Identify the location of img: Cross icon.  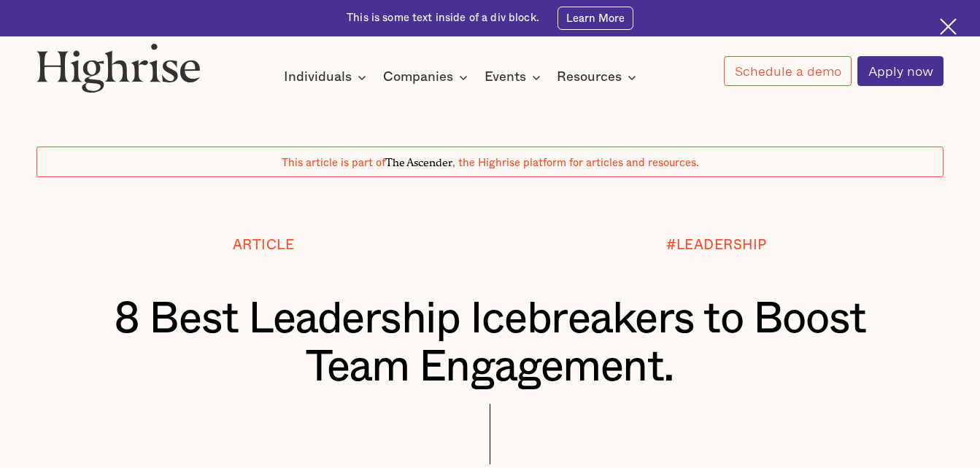
(948, 26).